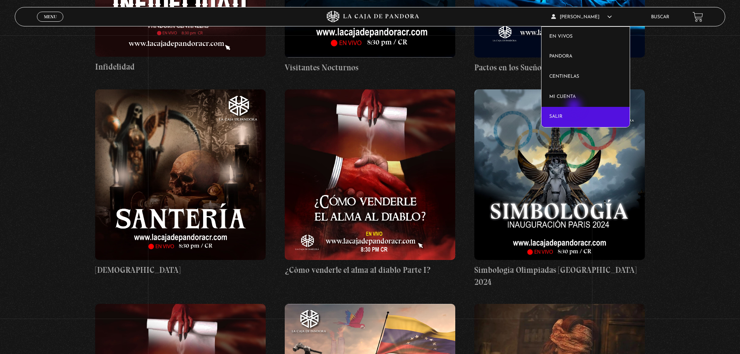 The width and height of the screenshot is (740, 354). I want to click on h4: Infidelidad, so click(180, 67).